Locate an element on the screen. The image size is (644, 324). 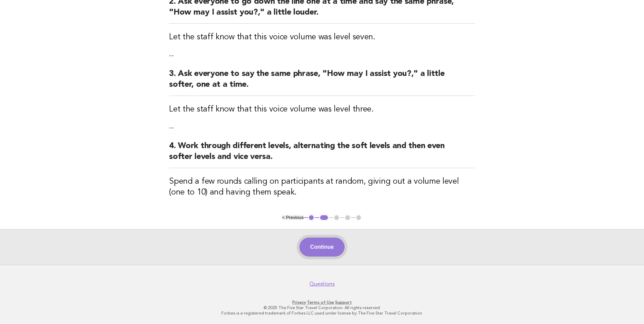
a: Privacy is located at coordinates (299, 303).